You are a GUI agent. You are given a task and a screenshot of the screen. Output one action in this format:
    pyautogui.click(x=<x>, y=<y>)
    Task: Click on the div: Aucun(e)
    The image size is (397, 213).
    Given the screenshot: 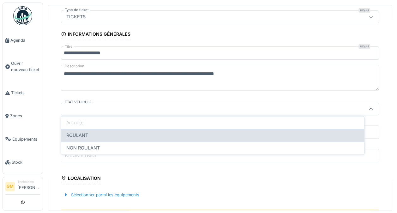 What is the action you would take?
    pyautogui.click(x=212, y=122)
    